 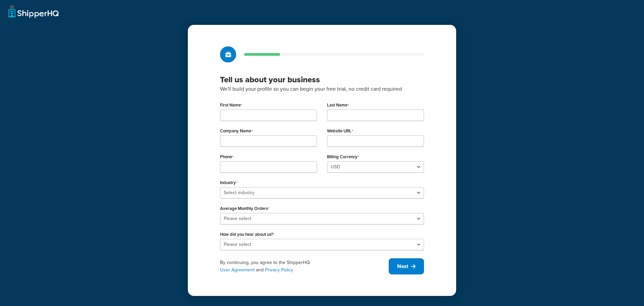 What do you see at coordinates (227, 157) in the screenshot?
I see `label: Phone` at bounding box center [227, 157].